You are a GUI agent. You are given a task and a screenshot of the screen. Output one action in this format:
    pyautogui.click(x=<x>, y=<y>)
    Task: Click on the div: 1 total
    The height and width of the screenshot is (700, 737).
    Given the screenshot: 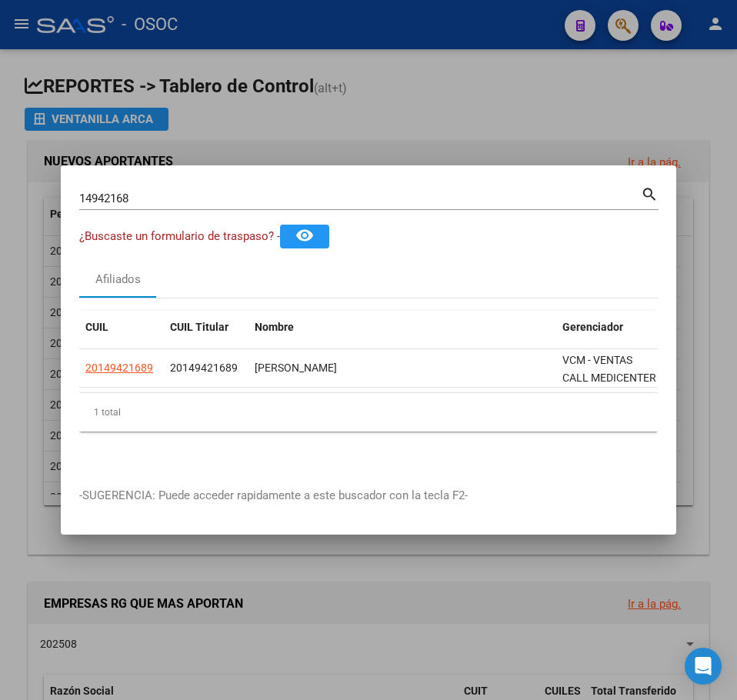 What is the action you would take?
    pyautogui.click(x=368, y=412)
    